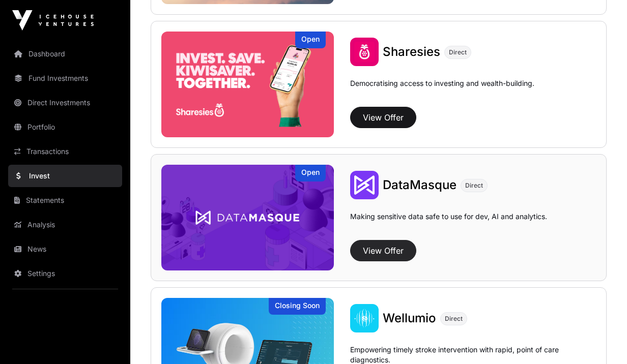  I want to click on a: News, so click(65, 249).